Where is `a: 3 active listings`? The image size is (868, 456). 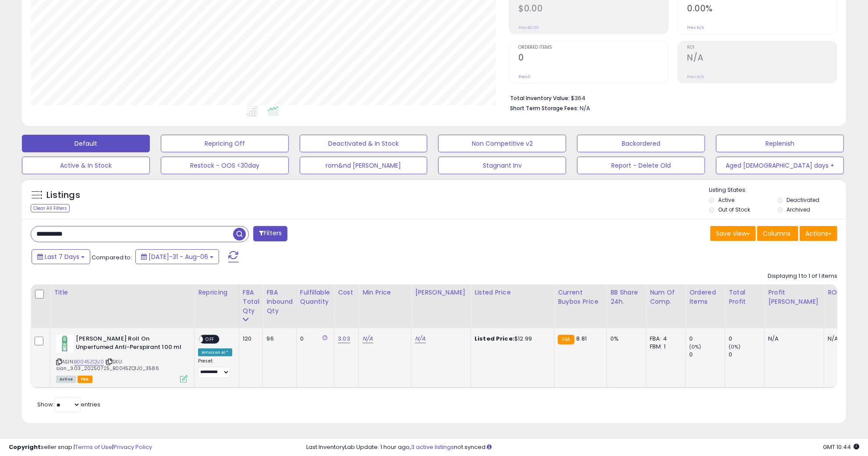
a: 3 active listings is located at coordinates (432, 447).